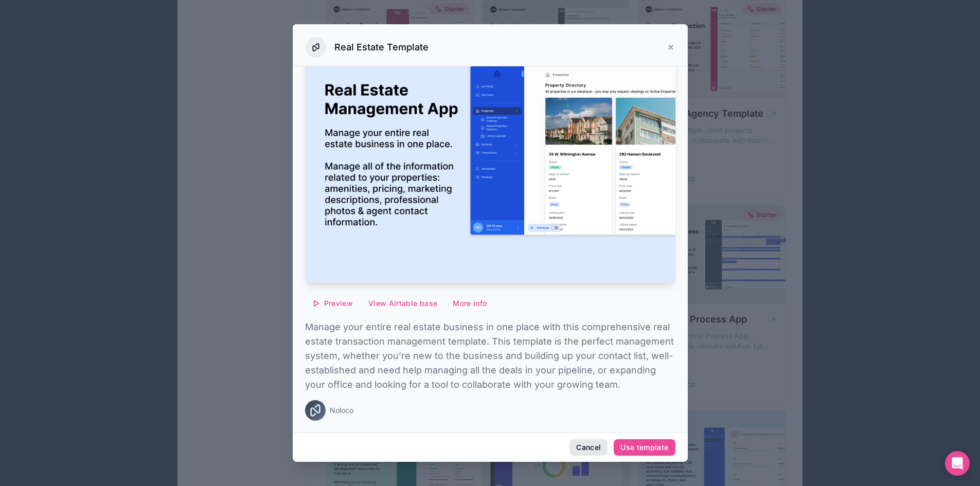 The height and width of the screenshot is (486, 980). What do you see at coordinates (338, 303) in the screenshot?
I see `span: Preview` at bounding box center [338, 303].